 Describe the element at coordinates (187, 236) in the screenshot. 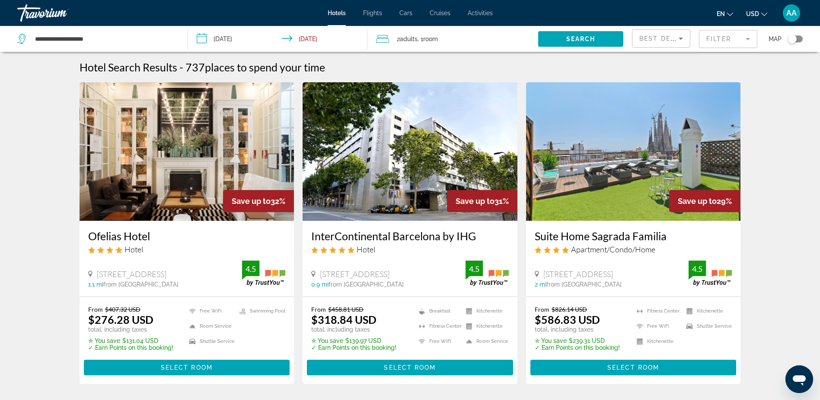

I see `a: Ofelias Hotel` at that location.